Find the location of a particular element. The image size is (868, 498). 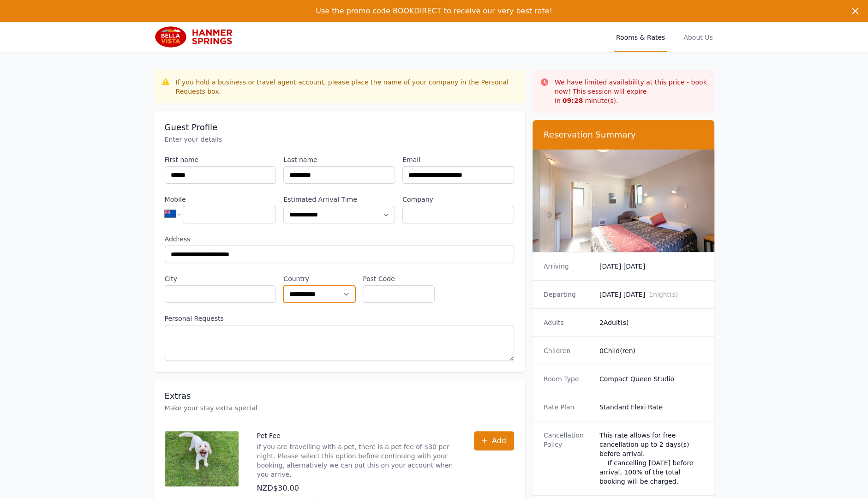

label: Personal Requests is located at coordinates (339, 318).